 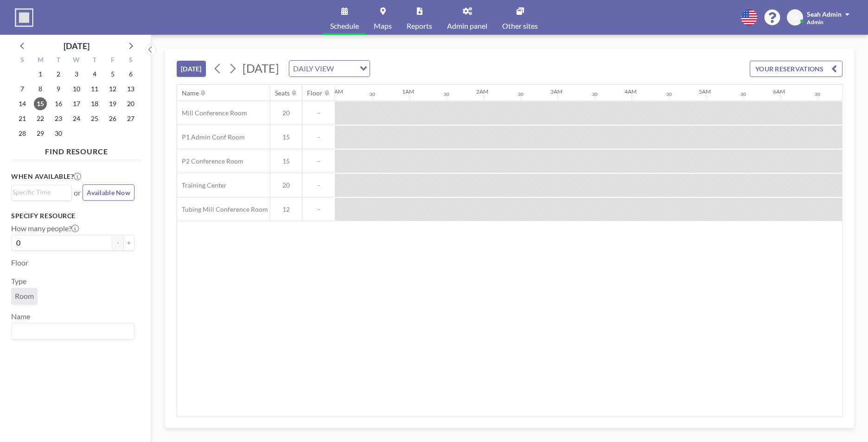 I want to click on span: Maps, so click(x=383, y=26).